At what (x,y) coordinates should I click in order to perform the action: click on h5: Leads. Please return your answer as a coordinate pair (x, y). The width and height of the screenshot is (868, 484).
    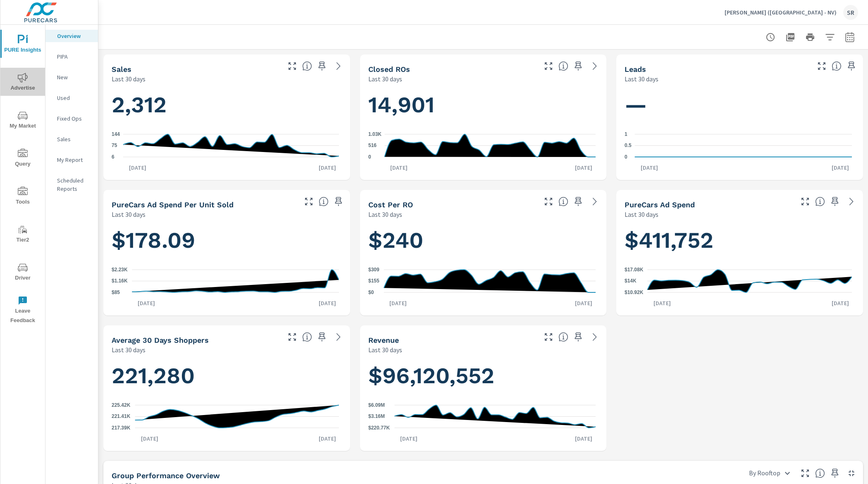
    Looking at the image, I should click on (635, 69).